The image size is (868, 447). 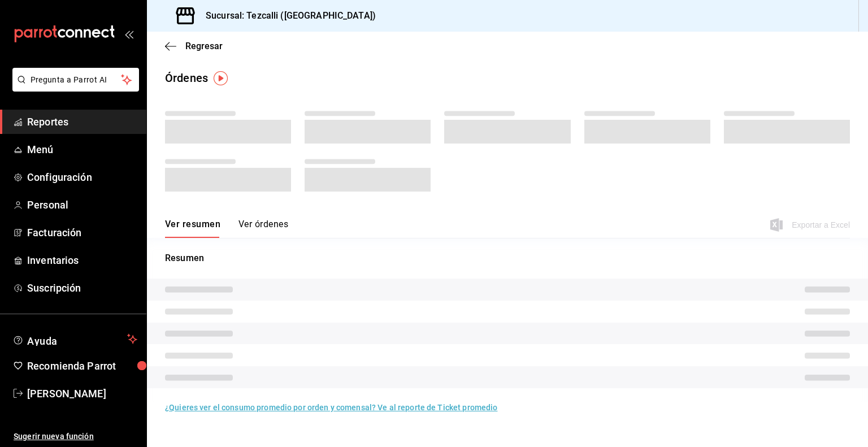 I want to click on span: Facturación, so click(x=82, y=232).